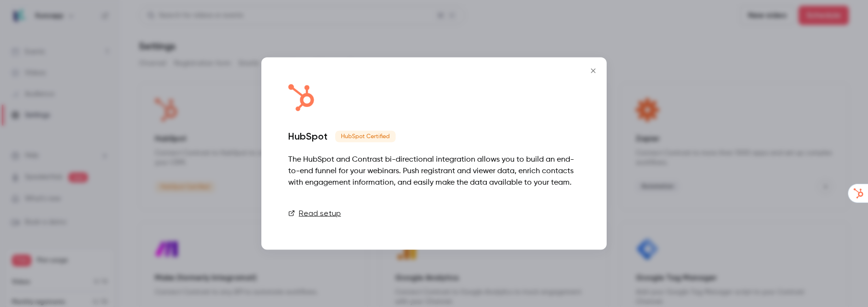 This screenshot has width=868, height=307. I want to click on div: The HubSpot and Contrast bi-directional integration allows you to build an end-to-end funnel for ..., so click(434, 171).